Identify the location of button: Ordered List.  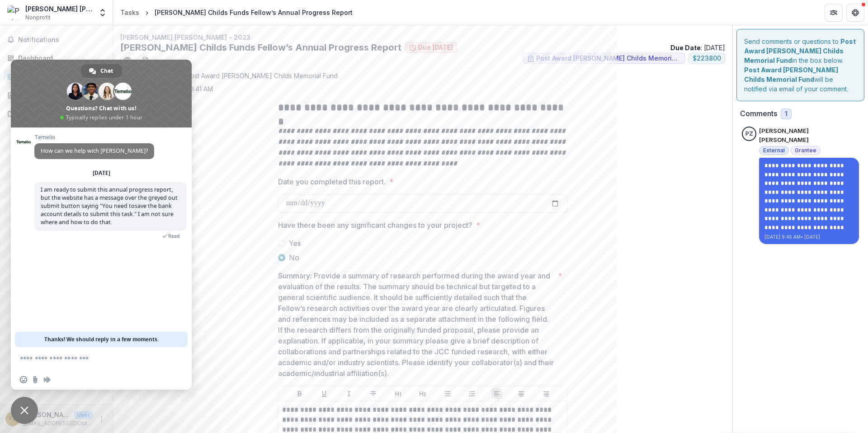
(472, 394).